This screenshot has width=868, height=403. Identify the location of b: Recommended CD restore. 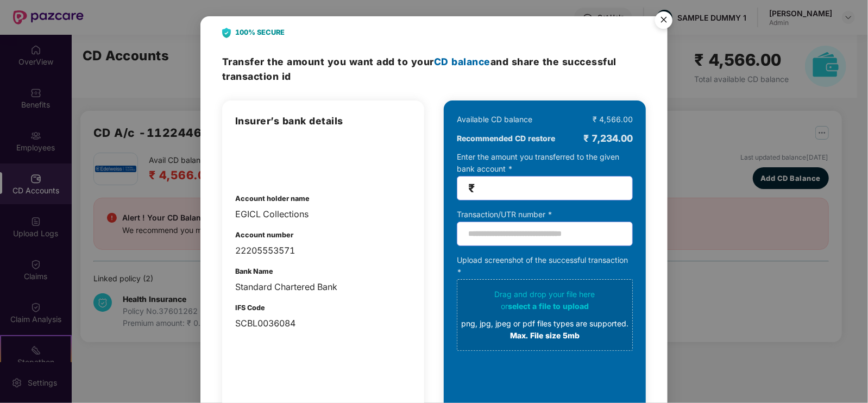
(505, 139).